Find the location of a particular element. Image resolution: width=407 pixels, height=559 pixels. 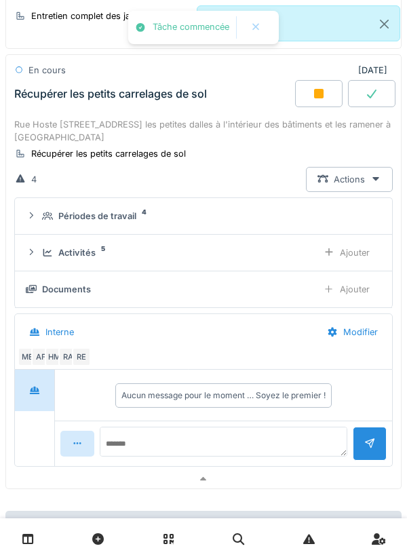

div: RE is located at coordinates (81, 357).